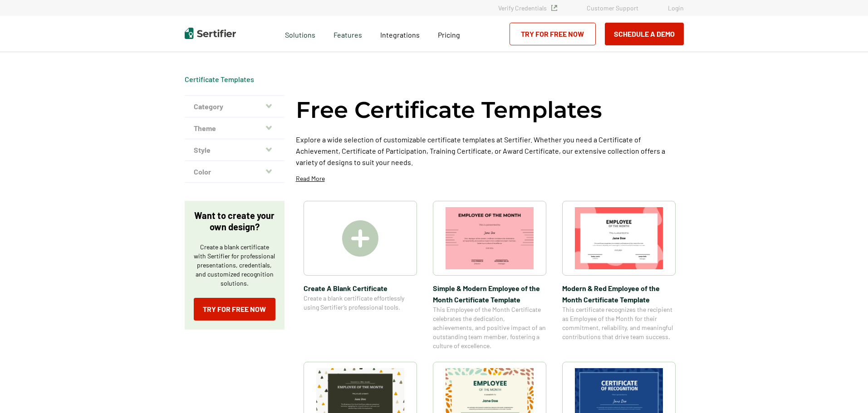  What do you see at coordinates (235, 150) in the screenshot?
I see `button: Style` at bounding box center [235, 150].